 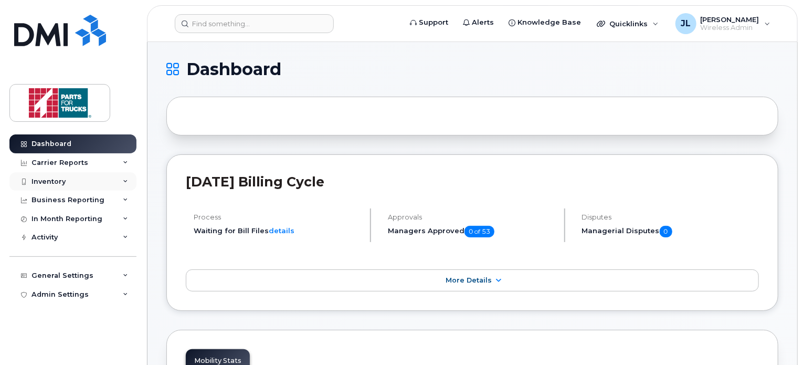 What do you see at coordinates (670, 217) in the screenshot?
I see `h4: Disputes` at bounding box center [670, 217].